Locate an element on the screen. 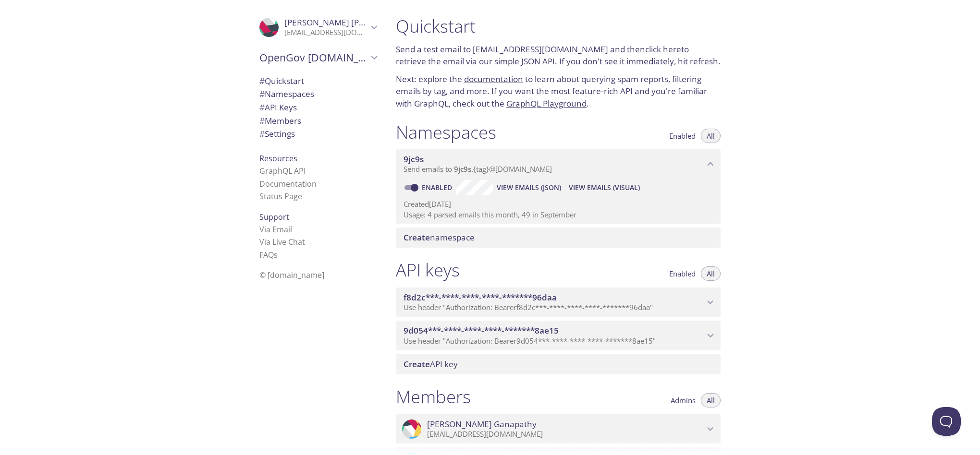 The image size is (980, 455). a: Via Live Chat is located at coordinates (282, 242).